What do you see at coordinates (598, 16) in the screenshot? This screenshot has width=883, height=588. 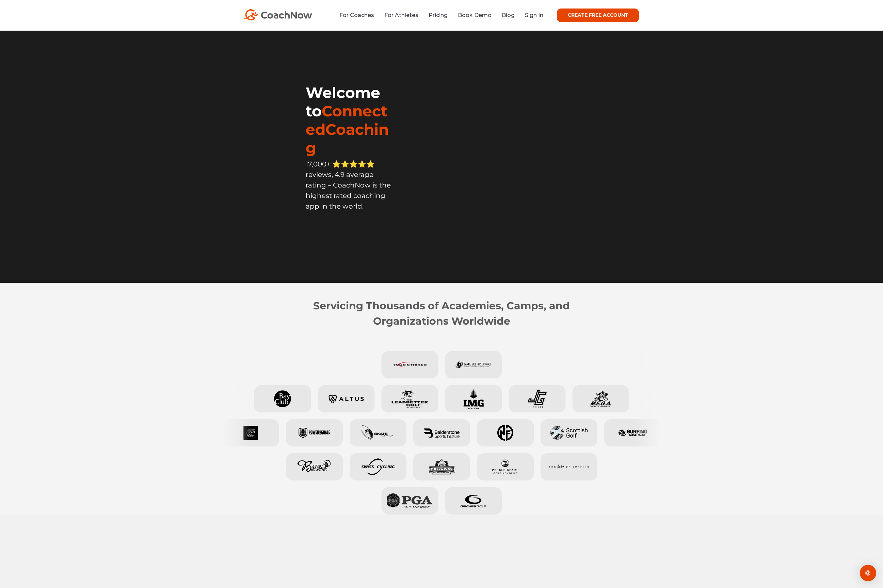 I see `a: CREATE FREE ACCOUNT` at bounding box center [598, 16].